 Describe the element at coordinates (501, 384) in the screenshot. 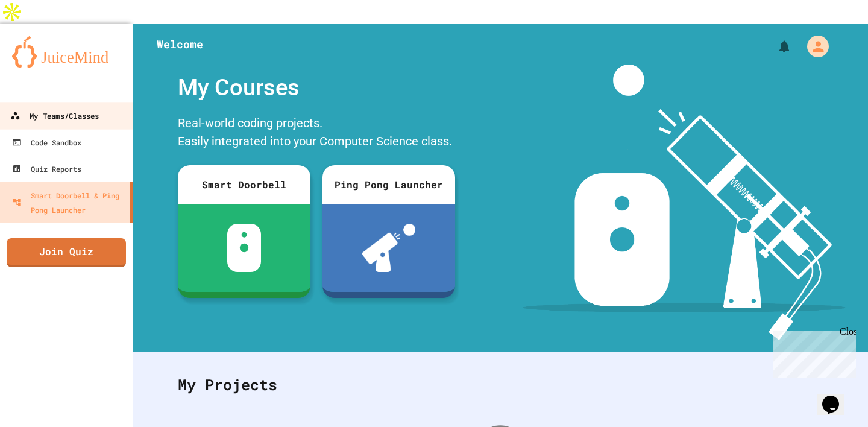

I see `div: My Projects` at that location.